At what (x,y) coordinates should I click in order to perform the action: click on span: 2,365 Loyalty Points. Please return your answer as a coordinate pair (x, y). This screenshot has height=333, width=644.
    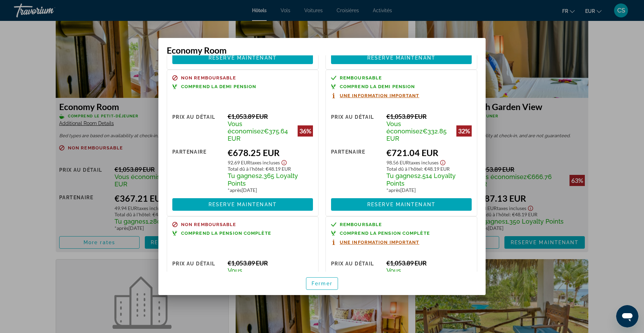
    Looking at the image, I should click on (263, 179).